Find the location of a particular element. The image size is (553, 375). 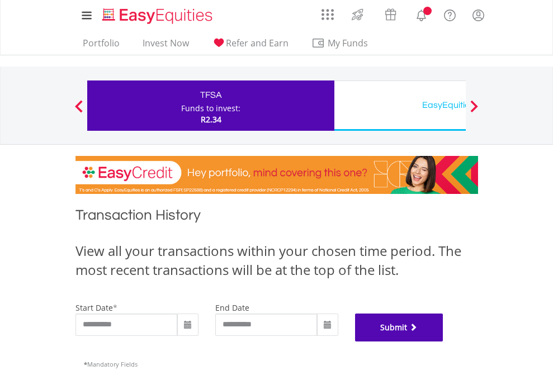

a: Notifications is located at coordinates (421, 14).